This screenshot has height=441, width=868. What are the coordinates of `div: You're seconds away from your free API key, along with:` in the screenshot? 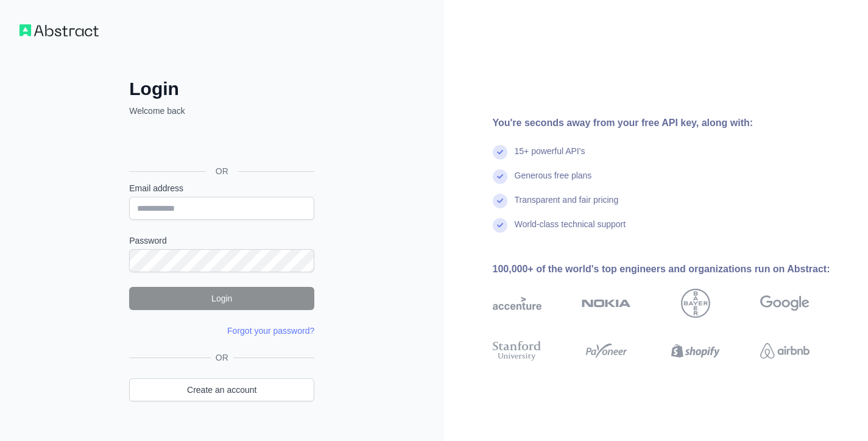 It's located at (671, 123).